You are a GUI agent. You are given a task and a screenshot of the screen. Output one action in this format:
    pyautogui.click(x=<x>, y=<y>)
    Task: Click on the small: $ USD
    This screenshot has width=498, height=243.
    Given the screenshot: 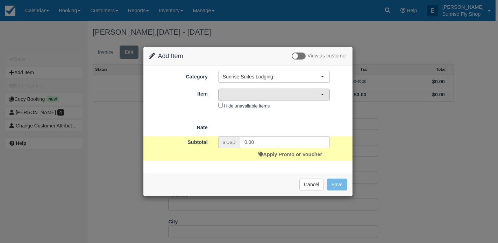 What is the action you would take?
    pyautogui.click(x=229, y=142)
    